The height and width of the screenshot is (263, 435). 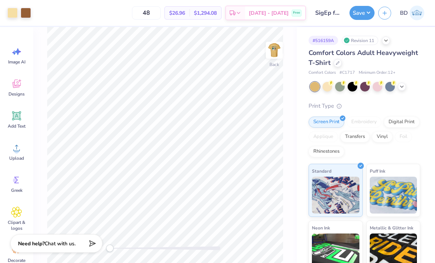 What do you see at coordinates (362, 13) in the screenshot?
I see `button: Save` at bounding box center [362, 13].